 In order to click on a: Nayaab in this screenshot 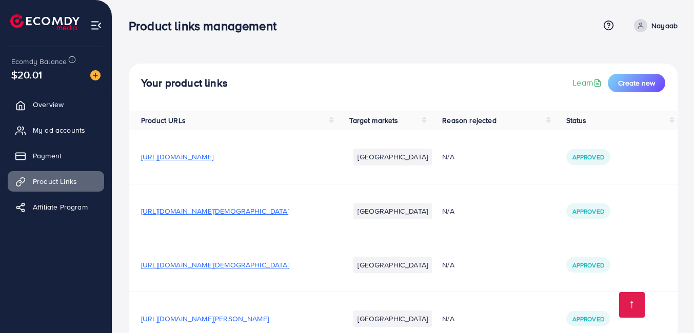, I will do `click(653, 26)`.